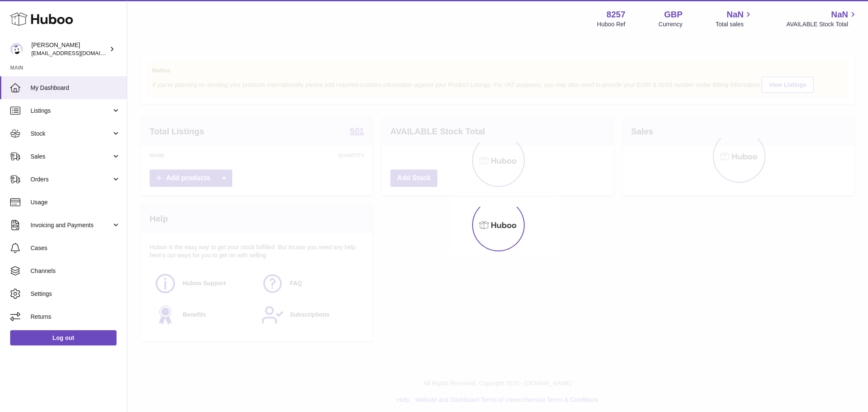 The image size is (868, 412). What do you see at coordinates (71, 111) in the screenshot?
I see `span: Listings` at bounding box center [71, 111].